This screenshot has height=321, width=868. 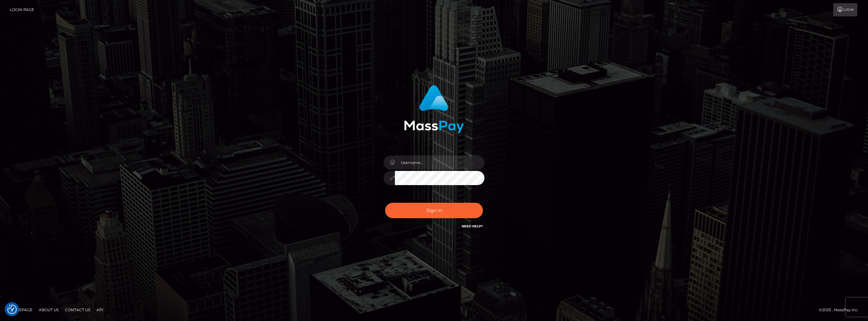 I want to click on a: Login Page, so click(x=22, y=10).